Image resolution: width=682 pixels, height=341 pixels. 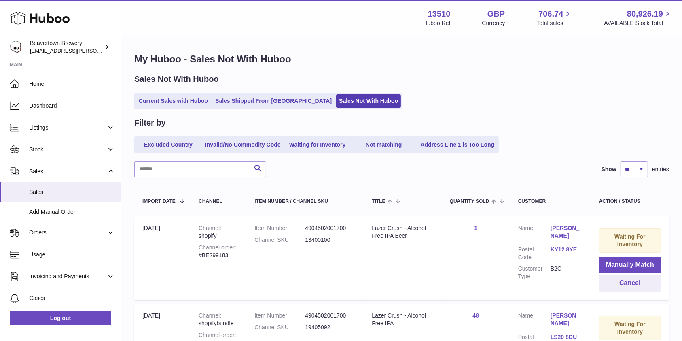 I want to click on span: Listings, so click(x=68, y=127).